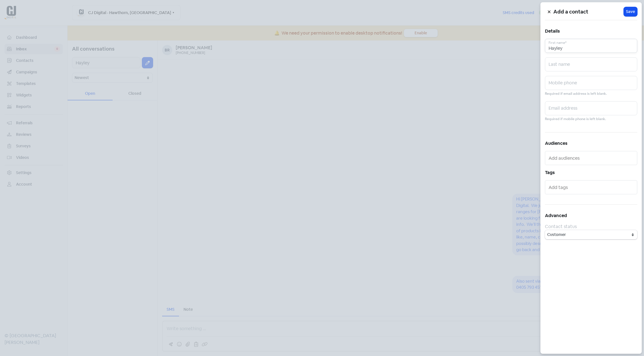  I want to click on small: Required if mobile phone is left blank., so click(575, 119).